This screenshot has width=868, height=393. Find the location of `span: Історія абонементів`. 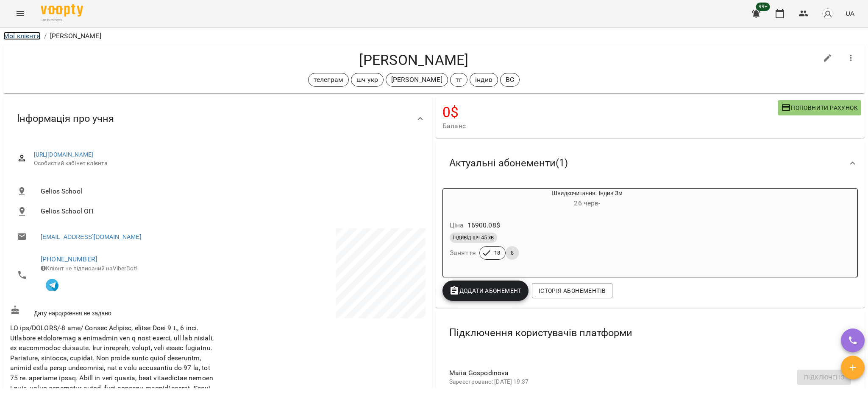

span: Історія абонементів is located at coordinates (572, 291).